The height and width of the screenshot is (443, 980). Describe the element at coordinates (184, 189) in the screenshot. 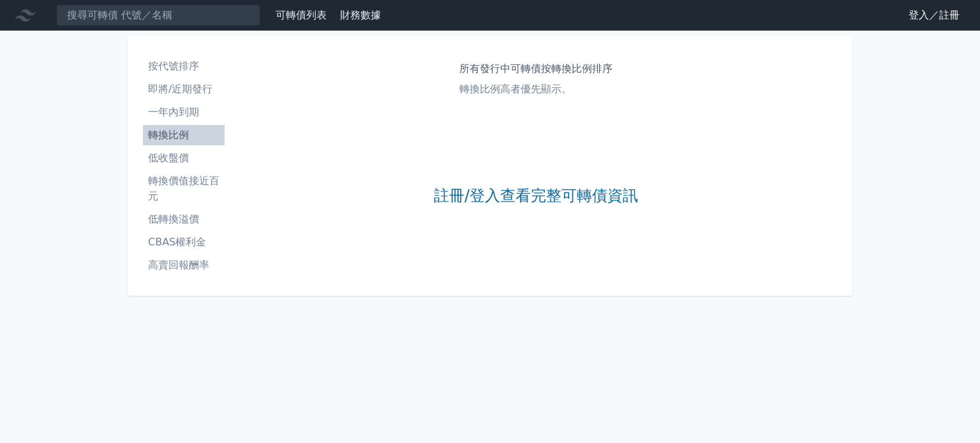

I see `li: 轉換價值接近百元` at that location.